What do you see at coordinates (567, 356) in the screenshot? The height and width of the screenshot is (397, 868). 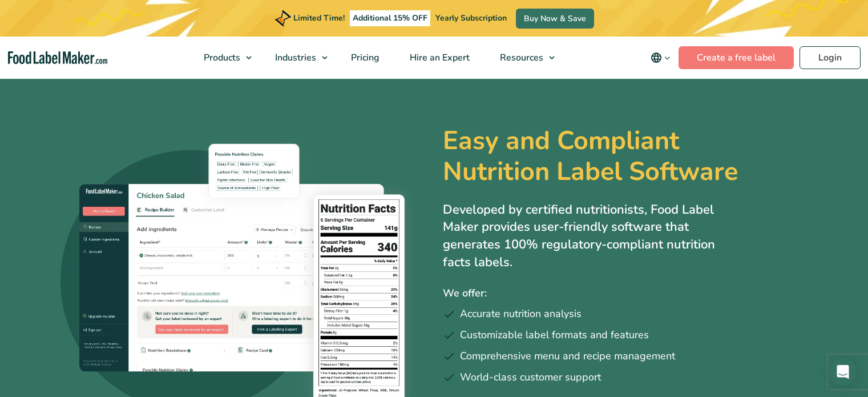 I see `span: Comprehensive menu and recipe management` at bounding box center [567, 356].